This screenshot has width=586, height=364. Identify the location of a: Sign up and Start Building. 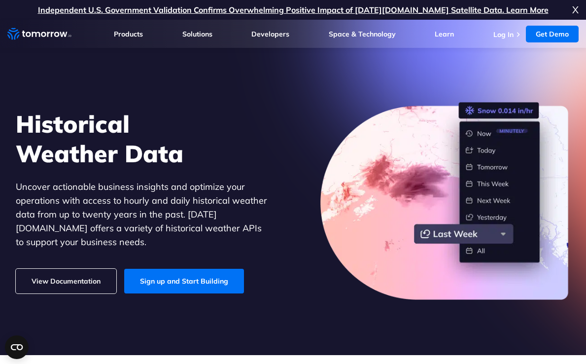
(184, 281).